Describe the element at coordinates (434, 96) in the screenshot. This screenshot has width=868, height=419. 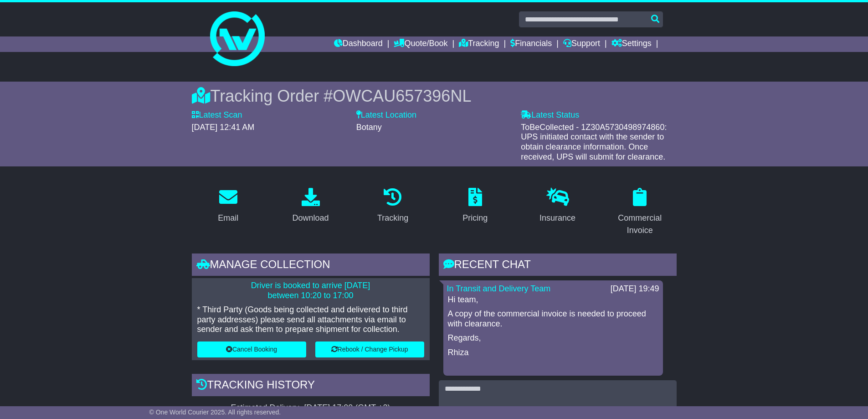
I see `div: Tracking Order #` at that location.